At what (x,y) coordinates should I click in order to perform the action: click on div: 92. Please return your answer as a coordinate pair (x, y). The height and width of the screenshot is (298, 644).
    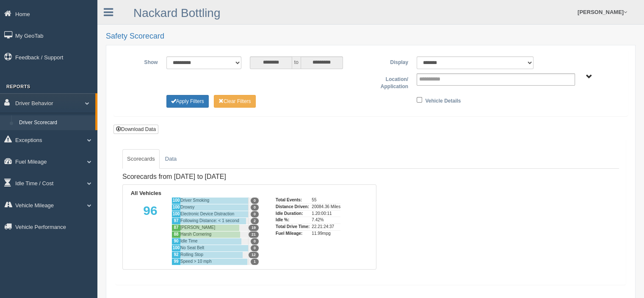
    Looking at the image, I should click on (176, 255).